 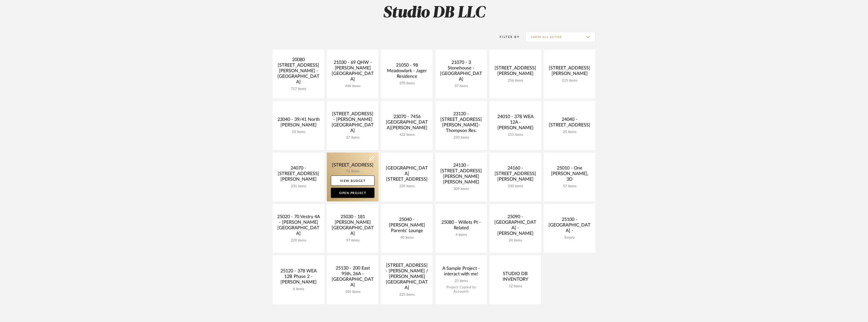 I want to click on div: 239 items, so click(x=407, y=186).